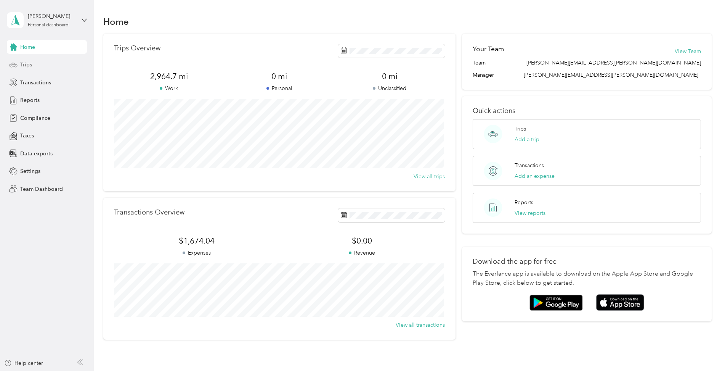 The height and width of the screenshot is (371, 725). I want to click on div: Personal dashboard, so click(48, 25).